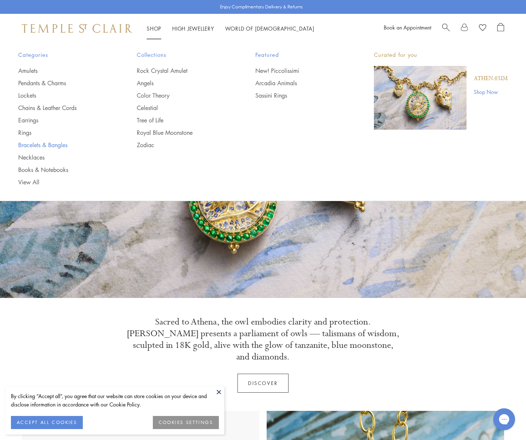 The height and width of the screenshot is (440, 526). Describe the element at coordinates (47, 423) in the screenshot. I see `button: ACCEPT ALL COOKIES` at that location.